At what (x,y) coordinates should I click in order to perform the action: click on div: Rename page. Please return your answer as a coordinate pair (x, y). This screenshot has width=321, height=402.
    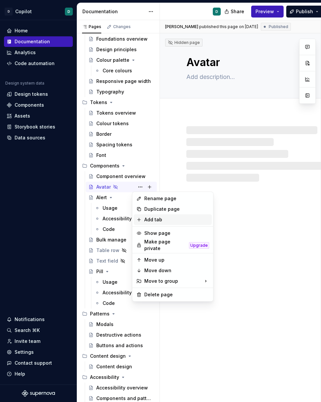
    Looking at the image, I should click on (177, 199).